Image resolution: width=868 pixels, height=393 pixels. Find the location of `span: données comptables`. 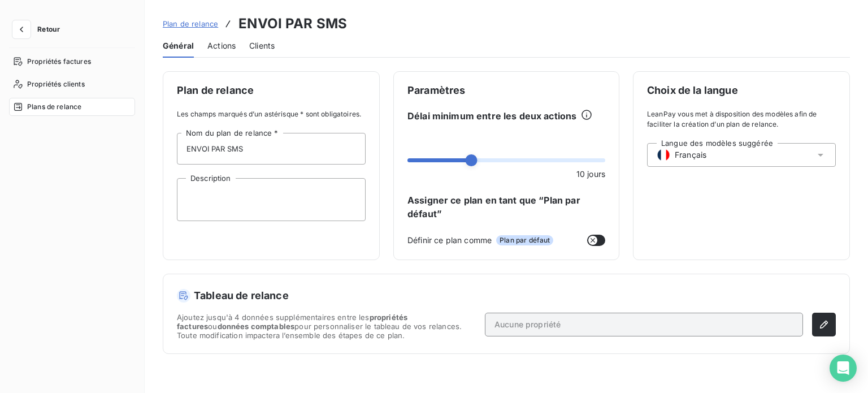

span: données comptables is located at coordinates (256, 326).